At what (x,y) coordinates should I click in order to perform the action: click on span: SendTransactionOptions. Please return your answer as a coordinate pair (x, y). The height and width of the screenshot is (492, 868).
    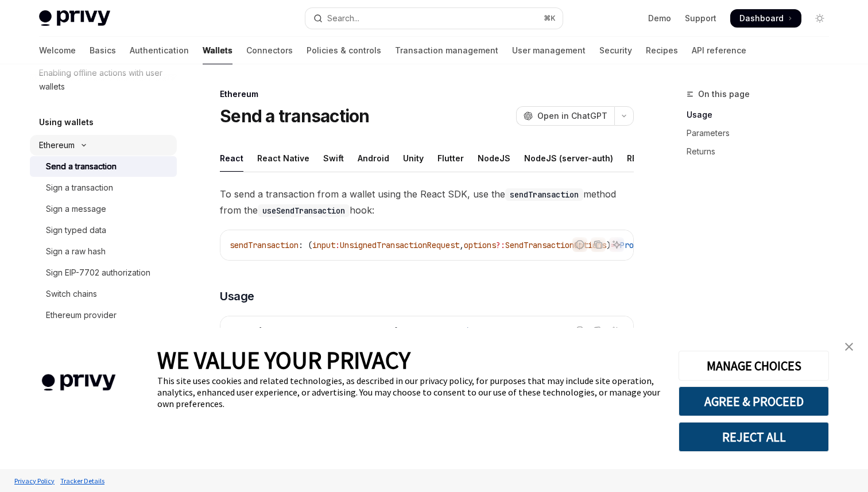
    Looking at the image, I should click on (556, 245).